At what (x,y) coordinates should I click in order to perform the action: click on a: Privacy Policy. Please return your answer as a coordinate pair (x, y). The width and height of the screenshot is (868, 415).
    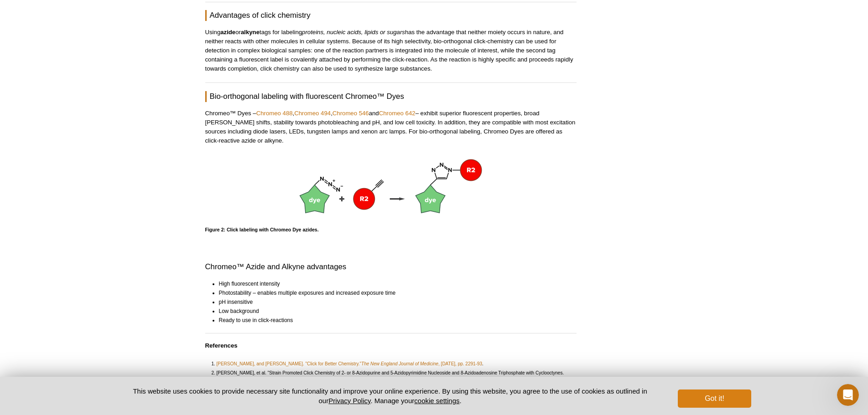
    Looking at the image, I should click on (349, 401).